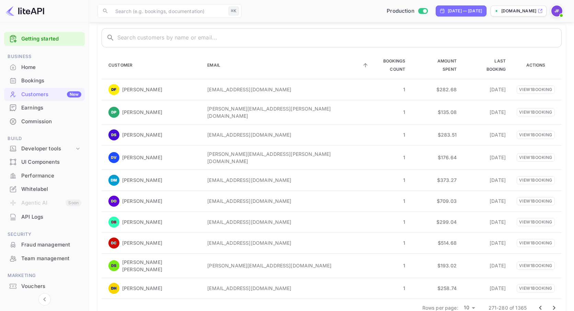 Image resolution: width=574 pixels, height=311 pixels. Describe the element at coordinates (340, 38) in the screenshot. I see `input: Search customers by name or email...` at that location.